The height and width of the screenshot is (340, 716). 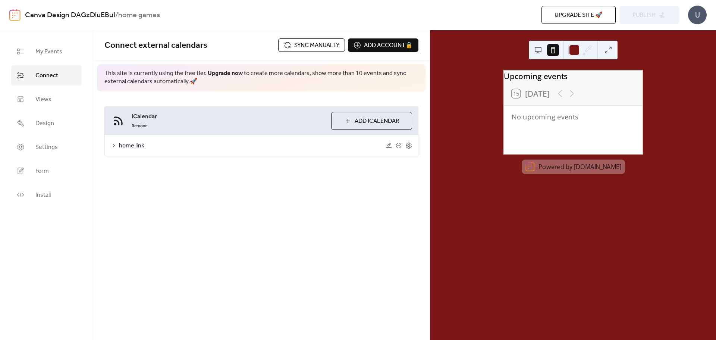 I want to click on div: No upcoming events, so click(x=573, y=116).